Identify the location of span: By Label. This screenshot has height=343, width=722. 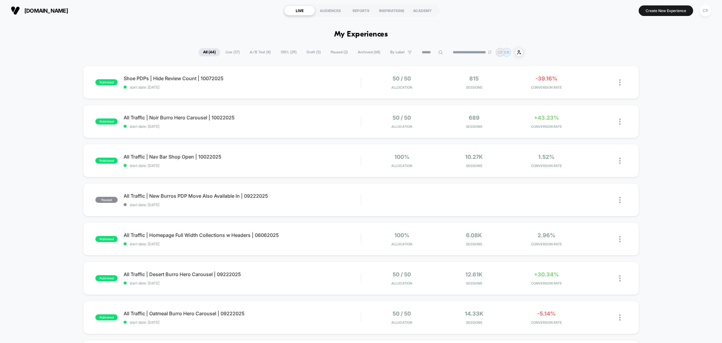
(398, 52).